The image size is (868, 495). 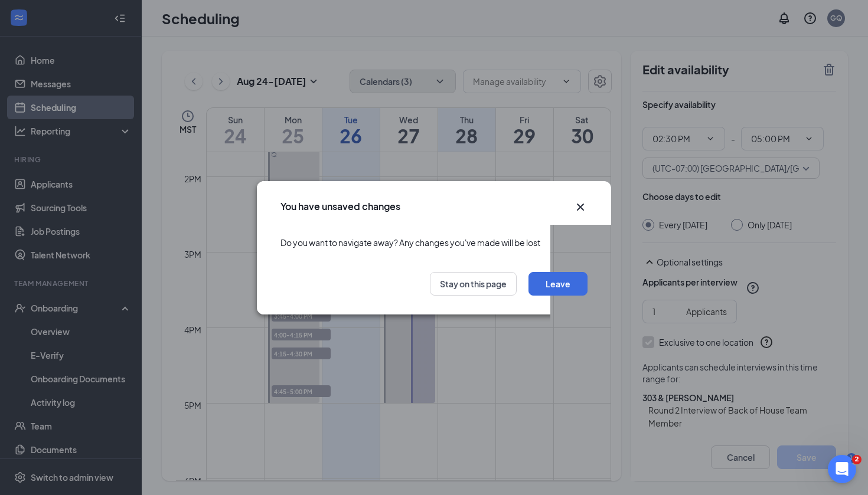 I want to click on div: Do you want to navigate away? Any changes you've made will be lost, so click(x=434, y=243).